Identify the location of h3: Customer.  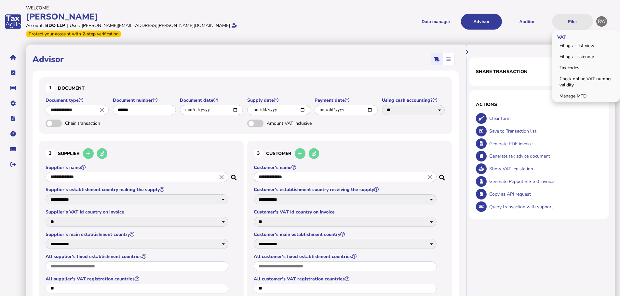
(350, 154).